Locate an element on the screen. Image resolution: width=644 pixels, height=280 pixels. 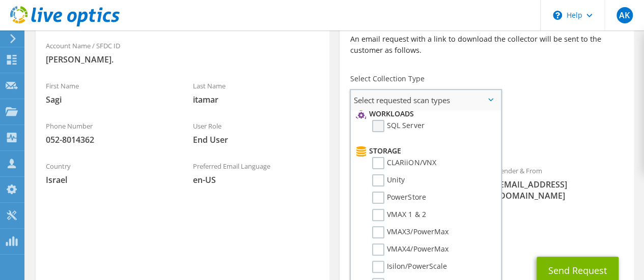
li: Workloads is located at coordinates (424, 114).